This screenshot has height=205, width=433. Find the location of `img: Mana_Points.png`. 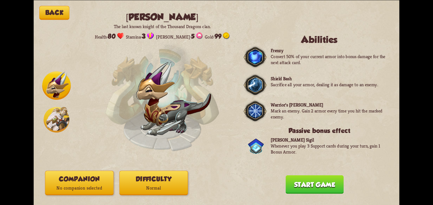

img: Mana_Points.png is located at coordinates (199, 36).